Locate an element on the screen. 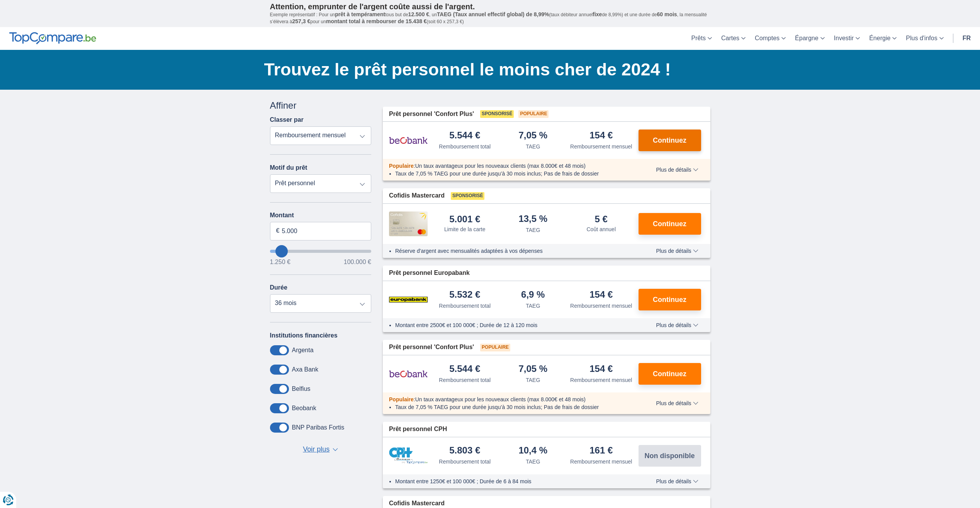  span: TAEG (Taux annuel effectif global) de 8,99% is located at coordinates (493, 15).